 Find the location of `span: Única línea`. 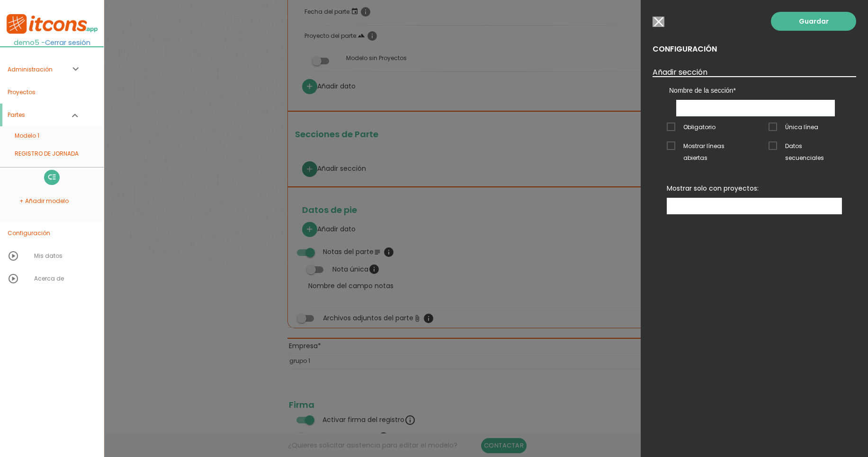

span: Única línea is located at coordinates (793, 127).